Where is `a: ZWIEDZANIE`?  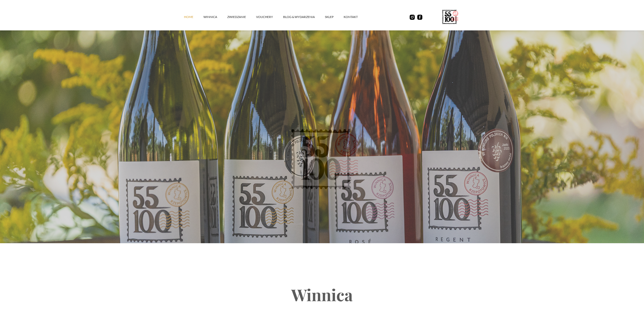 a: ZWIEDZANIE is located at coordinates (242, 17).